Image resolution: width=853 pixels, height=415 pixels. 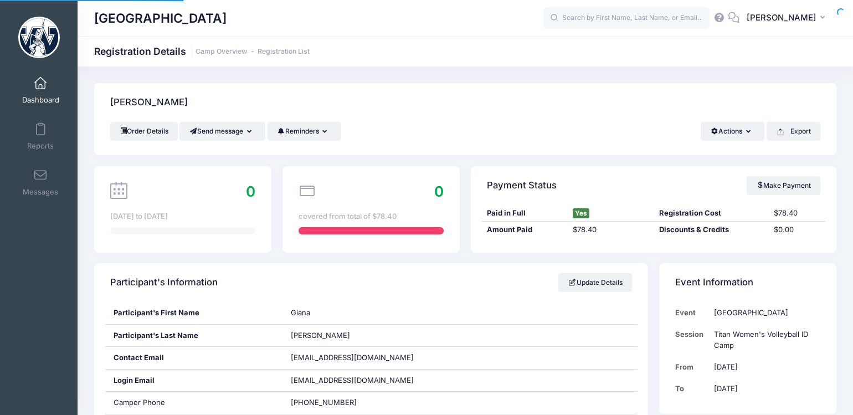 I want to click on div: Discounts & Credits, so click(x=711, y=230).